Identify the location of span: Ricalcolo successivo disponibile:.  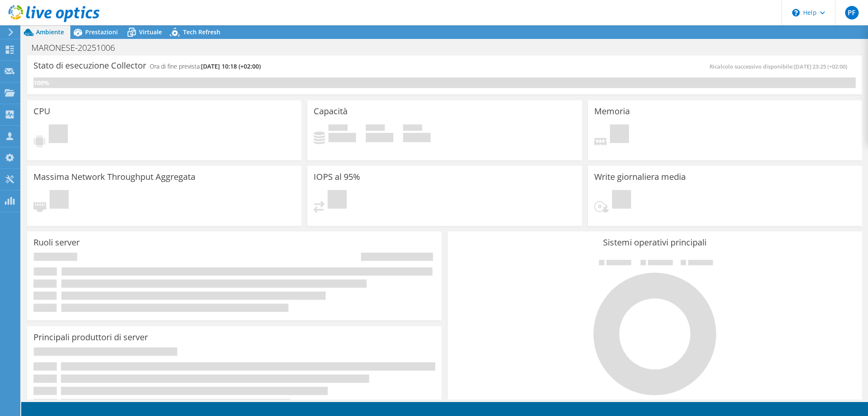
(780, 66).